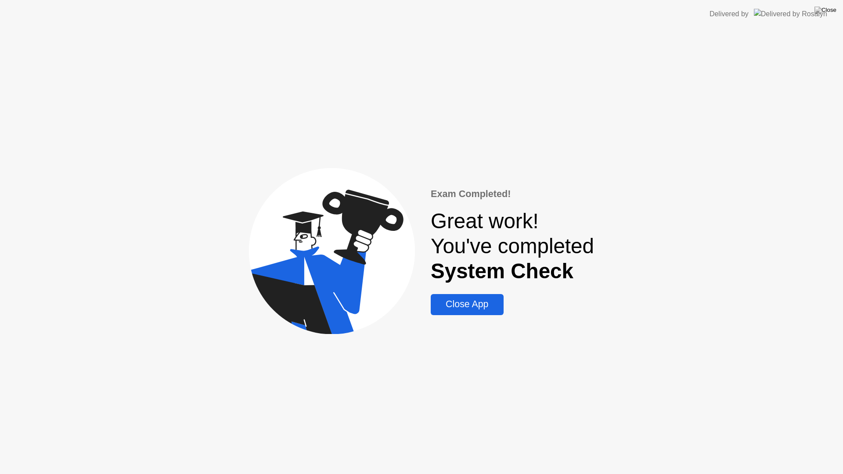  What do you see at coordinates (512, 194) in the screenshot?
I see `div: Exam Completed!` at bounding box center [512, 194].